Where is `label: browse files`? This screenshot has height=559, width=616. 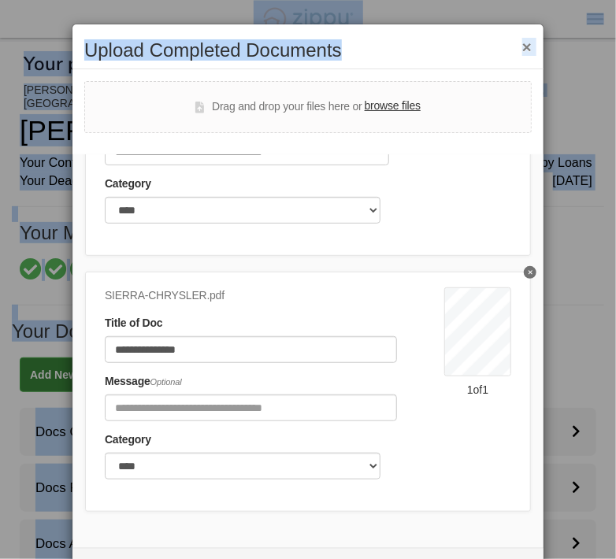 label: browse files is located at coordinates (392, 106).